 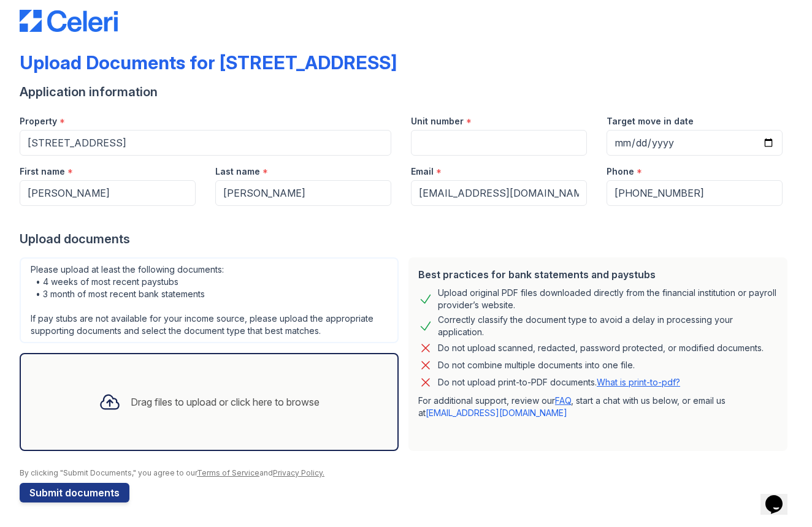 I want to click on div: Upload documents, so click(x=406, y=239).